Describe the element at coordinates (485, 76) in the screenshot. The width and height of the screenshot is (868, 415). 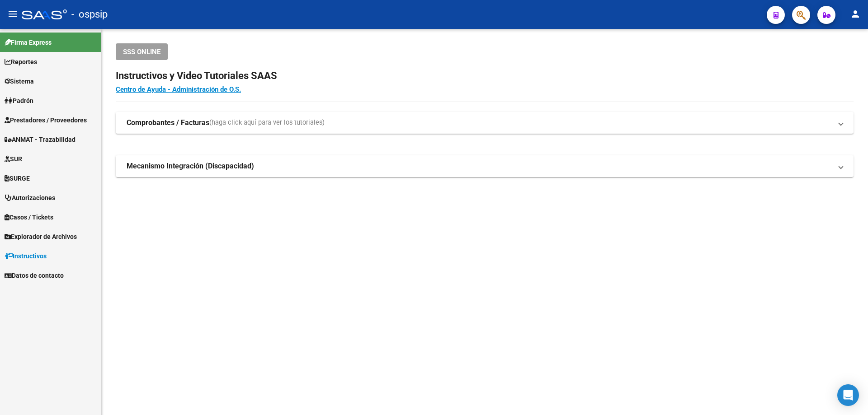
I see `h2: Instructivos y Video Tutoriales SAAS` at that location.